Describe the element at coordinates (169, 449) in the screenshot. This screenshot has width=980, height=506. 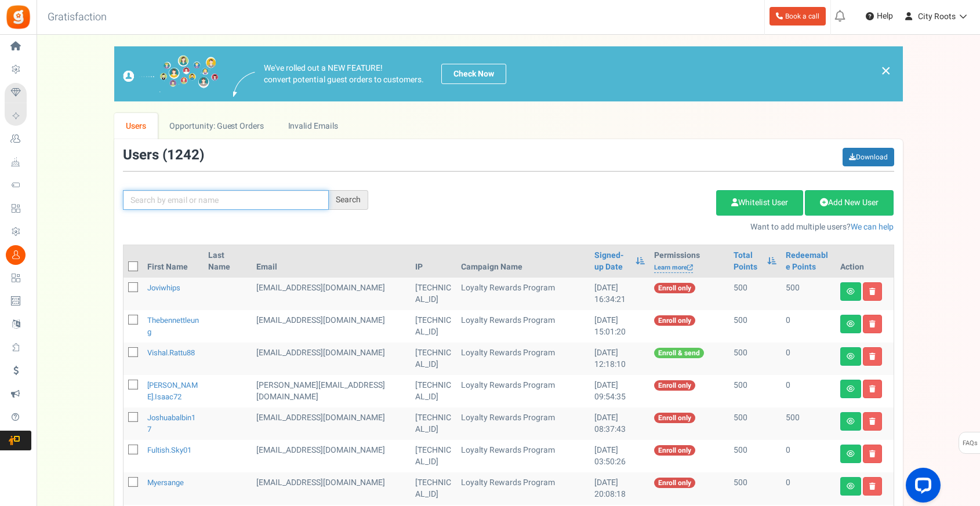
I see `a: fultish.sky01` at that location.